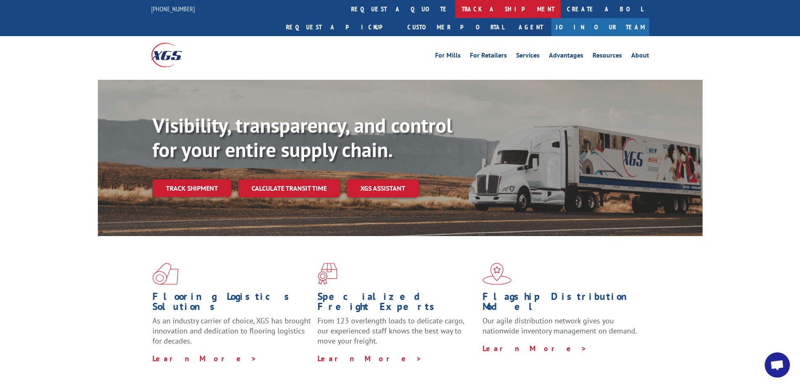 The width and height of the screenshot is (800, 386). What do you see at coordinates (165, 274) in the screenshot?
I see `img: xgs-icon-total-supply-chain-intelligence-red` at bounding box center [165, 274].